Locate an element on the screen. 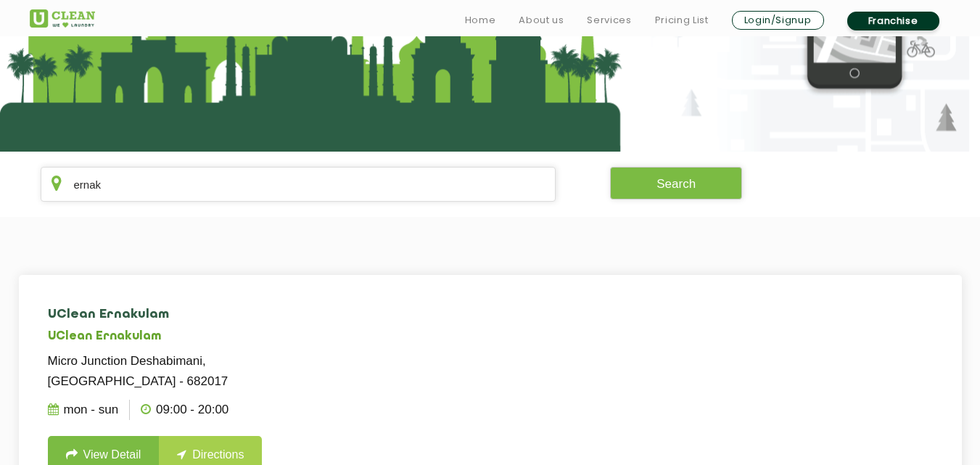 The image size is (980, 465). img: UClean Laundry and Dry Cleaning is located at coordinates (63, 18).